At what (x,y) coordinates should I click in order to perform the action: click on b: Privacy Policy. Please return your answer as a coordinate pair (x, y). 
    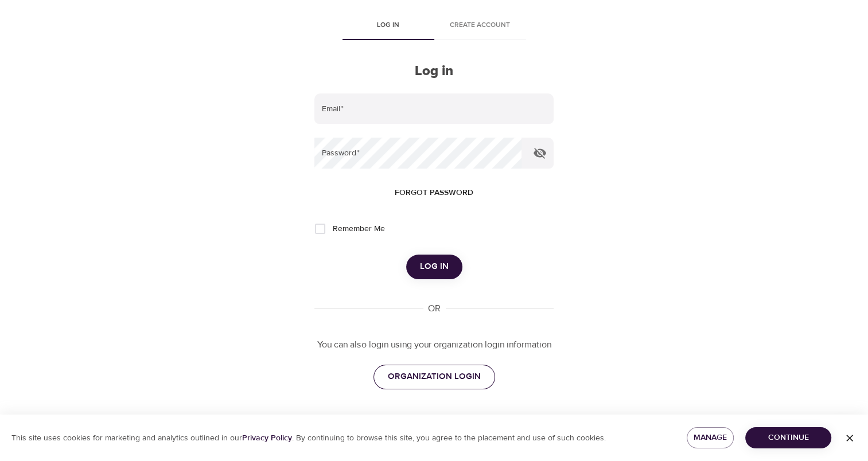
    Looking at the image, I should click on (267, 438).